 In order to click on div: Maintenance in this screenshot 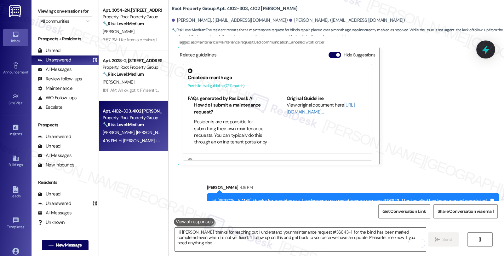, I will do `click(55, 88)`.